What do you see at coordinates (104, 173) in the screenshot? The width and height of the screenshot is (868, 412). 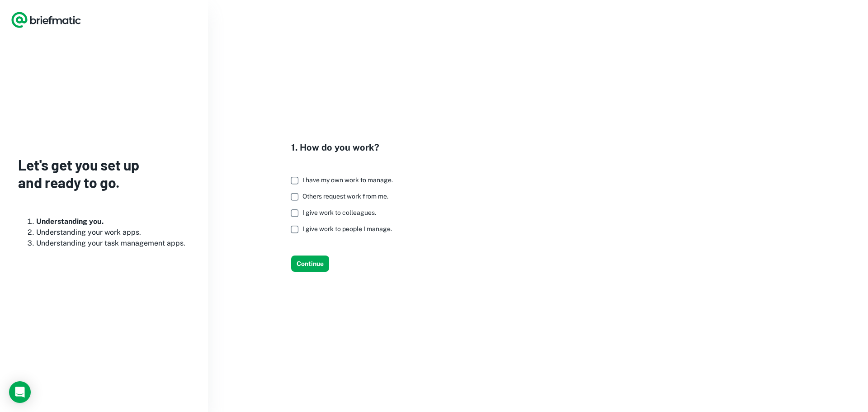 I see `h3: Let's get you set up and ready to go.` at bounding box center [104, 173].